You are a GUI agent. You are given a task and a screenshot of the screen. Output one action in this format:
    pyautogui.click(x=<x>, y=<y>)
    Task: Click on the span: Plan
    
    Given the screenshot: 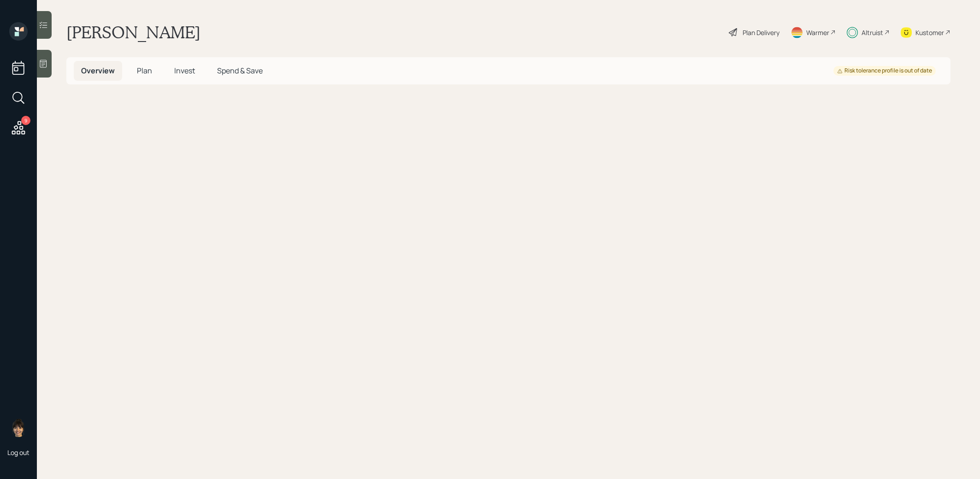 What is the action you would take?
    pyautogui.click(x=144, y=71)
    